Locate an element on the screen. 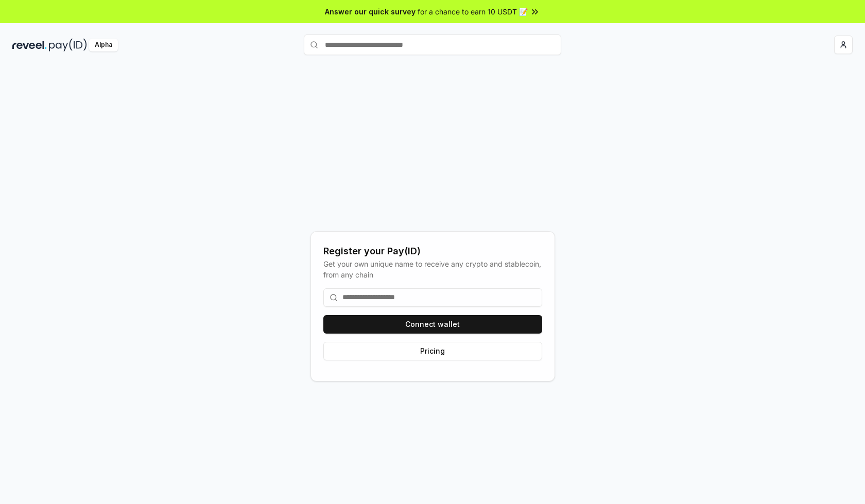 This screenshot has width=865, height=504. div: Get your own unique name to receive any crypto and stablecoin, from any chain is located at coordinates (433, 269).